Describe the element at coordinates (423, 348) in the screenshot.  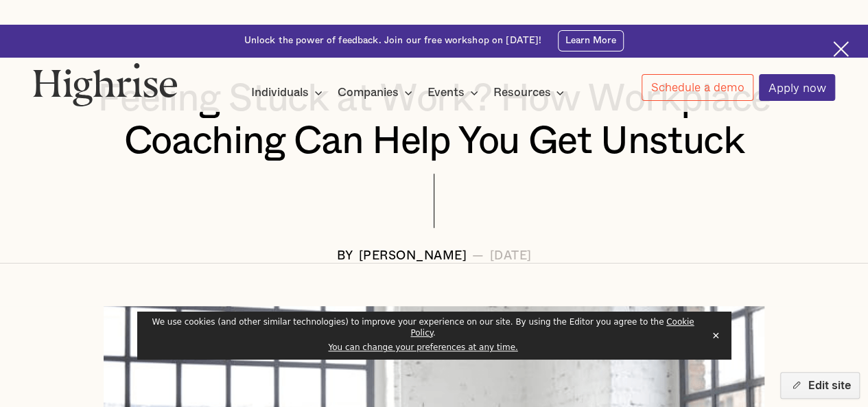
I see `button: You can change your preferences at any time.` at that location.